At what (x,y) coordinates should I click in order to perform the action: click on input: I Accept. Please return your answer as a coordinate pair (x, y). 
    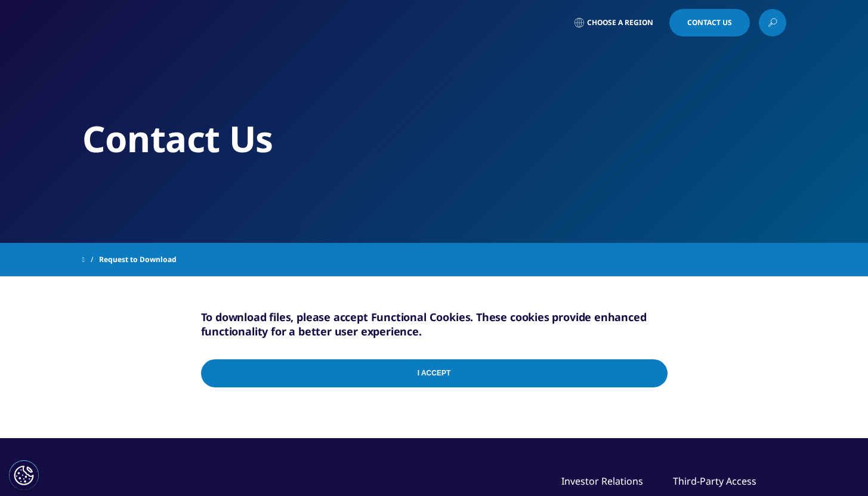
    Looking at the image, I should click on (434, 373).